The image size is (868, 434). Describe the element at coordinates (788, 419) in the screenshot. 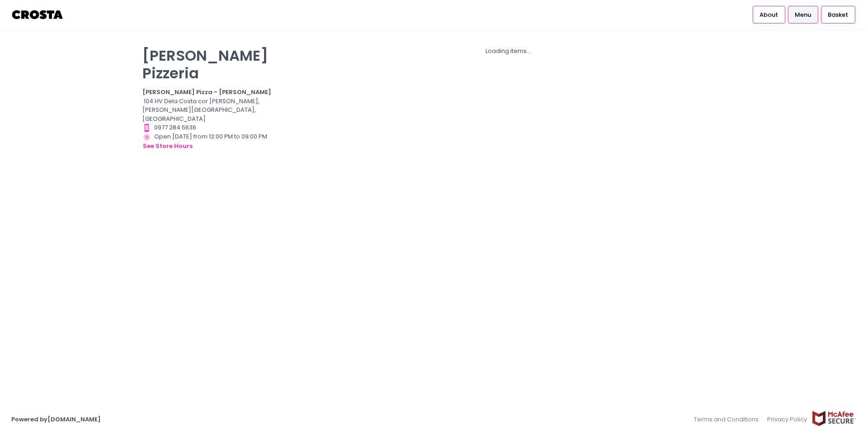

I see `a: Privacy Policy` at that location.